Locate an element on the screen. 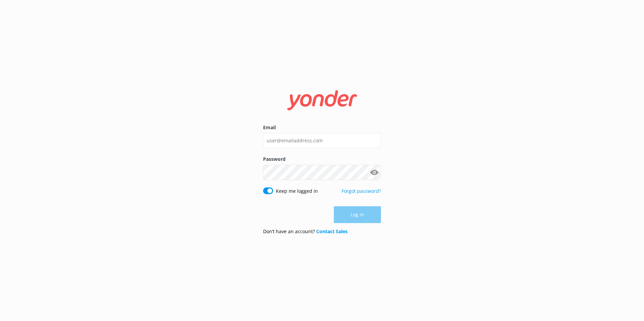 The height and width of the screenshot is (321, 644). a: Contact Sales is located at coordinates (332, 231).